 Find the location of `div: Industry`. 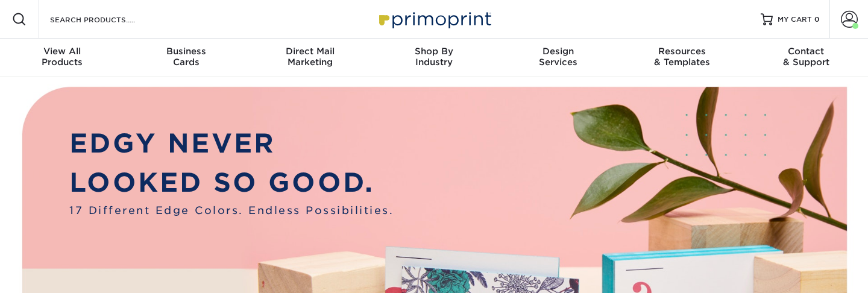

div: Industry is located at coordinates (434, 57).